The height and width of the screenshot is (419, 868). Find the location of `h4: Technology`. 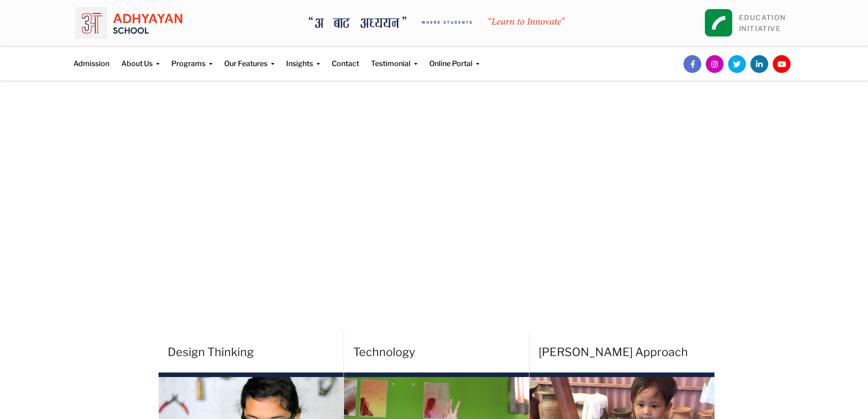

h4: Technology is located at coordinates (441, 352).